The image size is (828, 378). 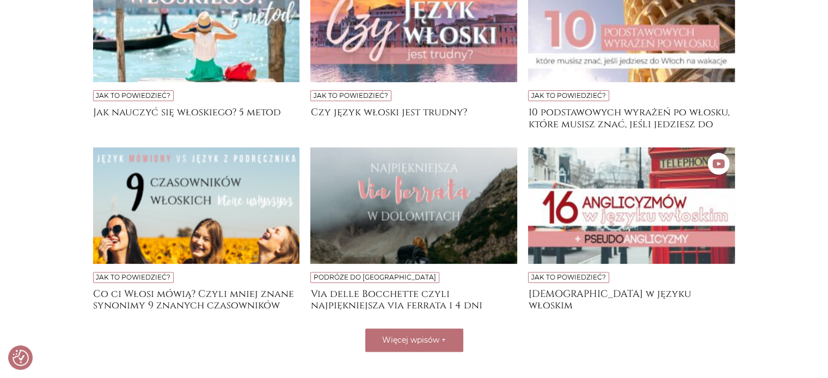 I want to click on a: Jak nauczyć się włoskiego? 5 metod, so click(x=197, y=118).